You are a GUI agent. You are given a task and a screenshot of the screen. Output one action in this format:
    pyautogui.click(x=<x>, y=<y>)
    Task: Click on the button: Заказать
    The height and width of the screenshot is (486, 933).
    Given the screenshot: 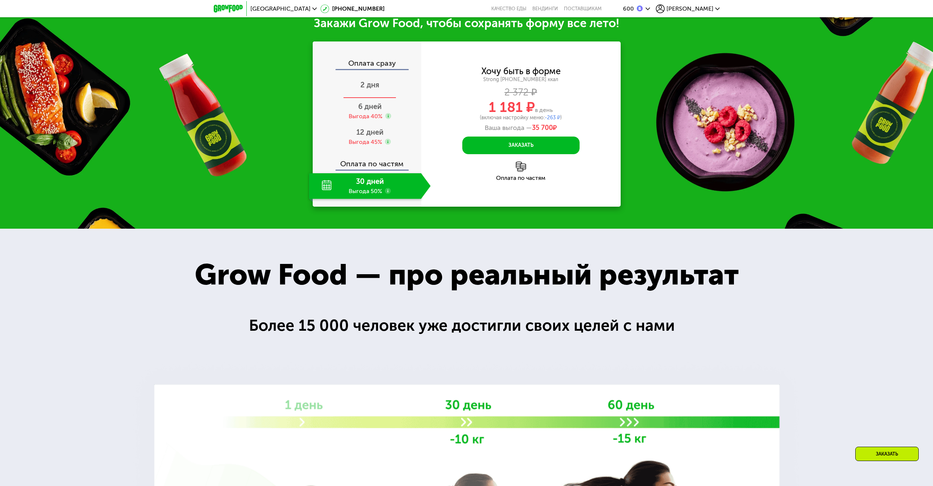 What is the action you would take?
    pyautogui.click(x=521, y=145)
    